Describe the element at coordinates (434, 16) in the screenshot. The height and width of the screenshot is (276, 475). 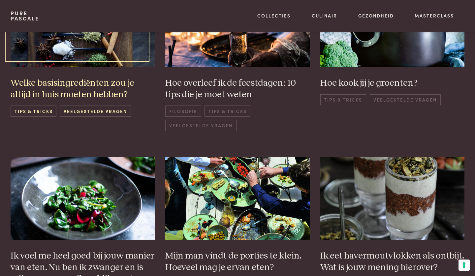
I see `a: Masterclass` at that location.